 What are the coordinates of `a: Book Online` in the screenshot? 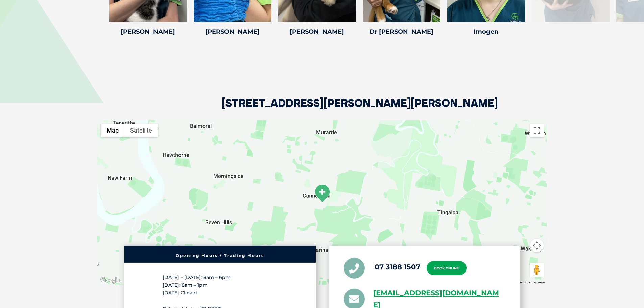 It's located at (446, 268).